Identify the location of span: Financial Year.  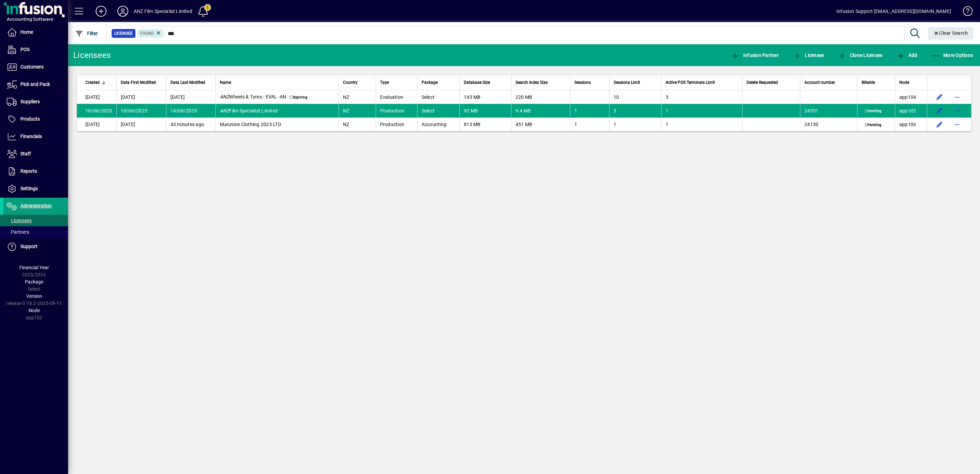
(34, 268).